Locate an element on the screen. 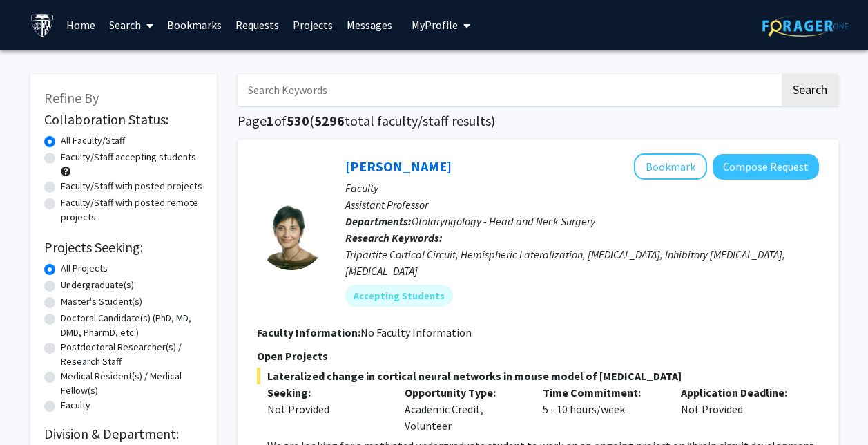  label: All Projects is located at coordinates (84, 268).